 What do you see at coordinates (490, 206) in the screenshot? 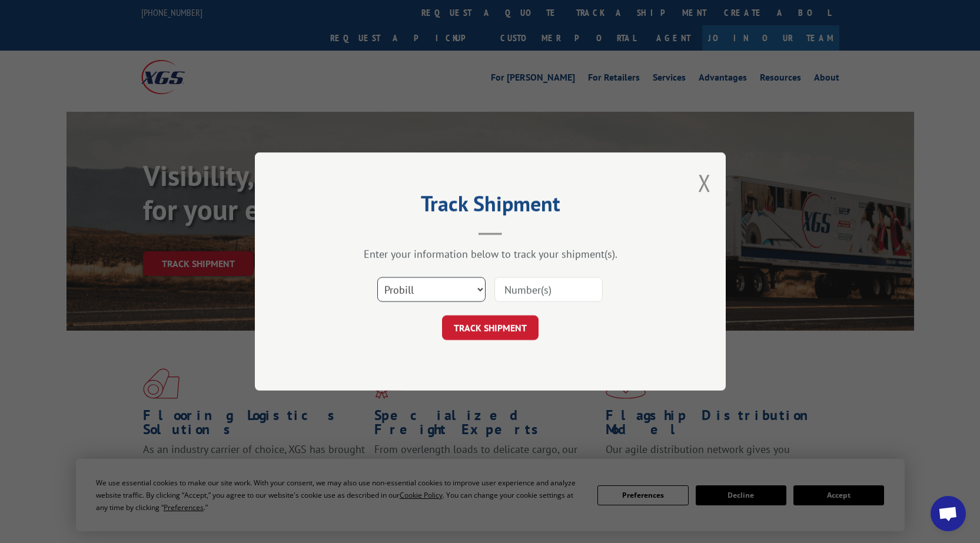
I see `h2: Track Shipment` at bounding box center [490, 206].